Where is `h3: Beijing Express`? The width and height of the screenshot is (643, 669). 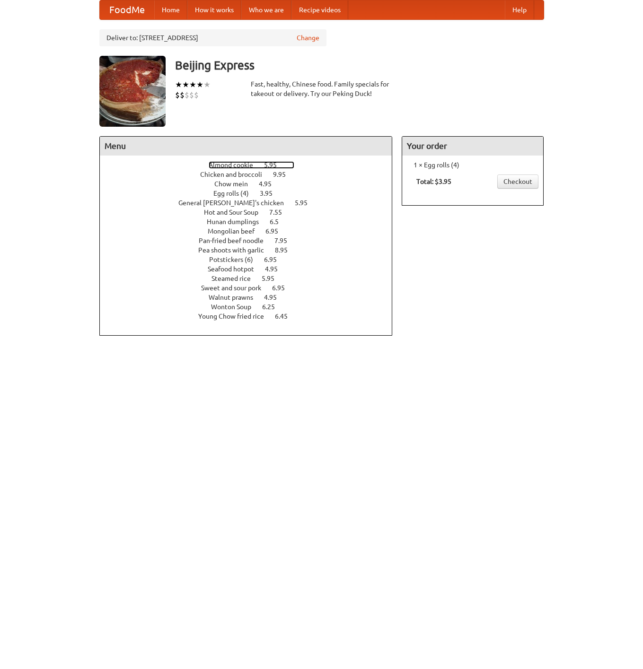 h3: Beijing Express is located at coordinates (359, 65).